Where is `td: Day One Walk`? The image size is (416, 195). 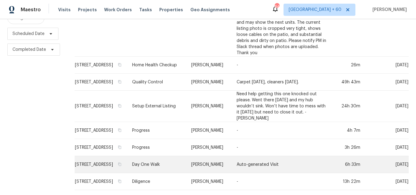
td: Day One Walk is located at coordinates (157, 165).